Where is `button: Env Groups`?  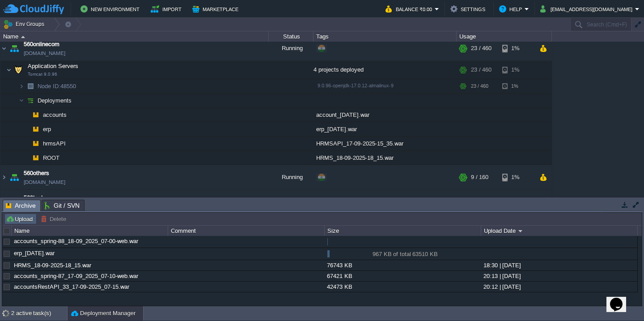 button: Env Groups is located at coordinates (25, 24).